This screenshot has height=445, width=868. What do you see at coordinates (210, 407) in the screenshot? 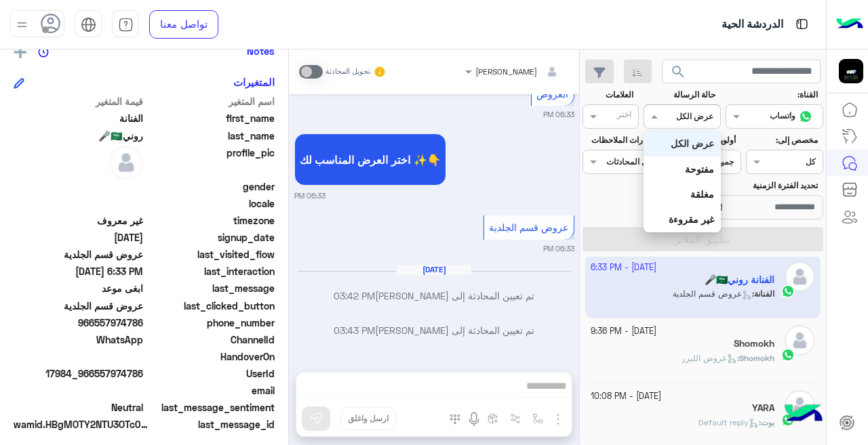
I see `span: last_message_sentiment` at bounding box center [210, 407].